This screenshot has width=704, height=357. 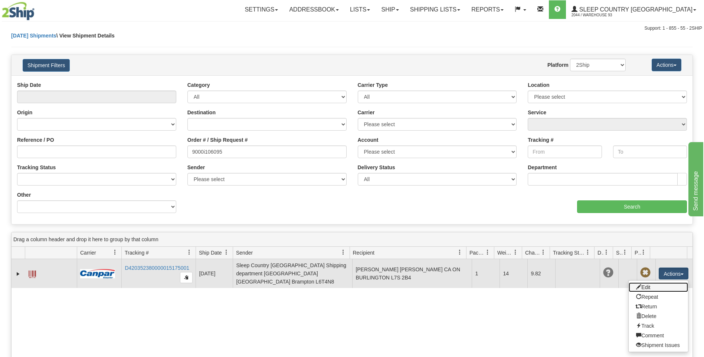 What do you see at coordinates (186, 278) in the screenshot?
I see `button: Copy to clipboard` at bounding box center [186, 278].